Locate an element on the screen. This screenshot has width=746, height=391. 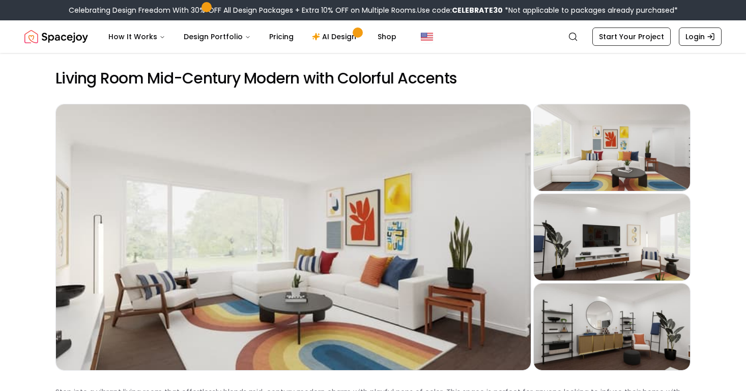
img: United States is located at coordinates (427, 37).